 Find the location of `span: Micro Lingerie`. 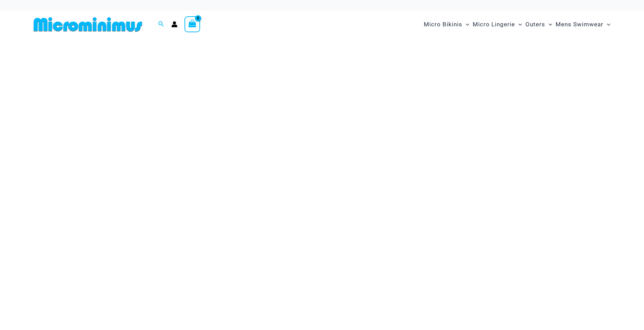

span: Micro Lingerie is located at coordinates (494, 25).